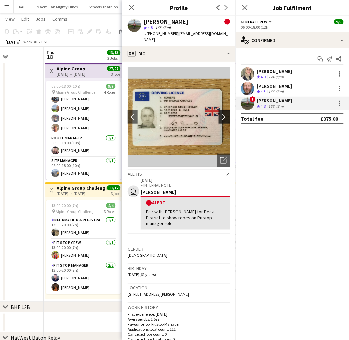 Image resolution: width=349 pixels, height=340 pixels. What do you see at coordinates (179, 334) in the screenshot?
I see `p: Cancelled jobs count: 0` at bounding box center [179, 334].